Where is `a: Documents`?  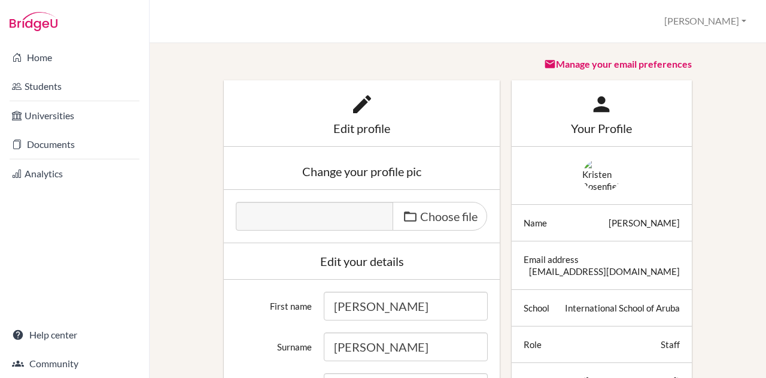 a: Documents is located at coordinates (74, 144).